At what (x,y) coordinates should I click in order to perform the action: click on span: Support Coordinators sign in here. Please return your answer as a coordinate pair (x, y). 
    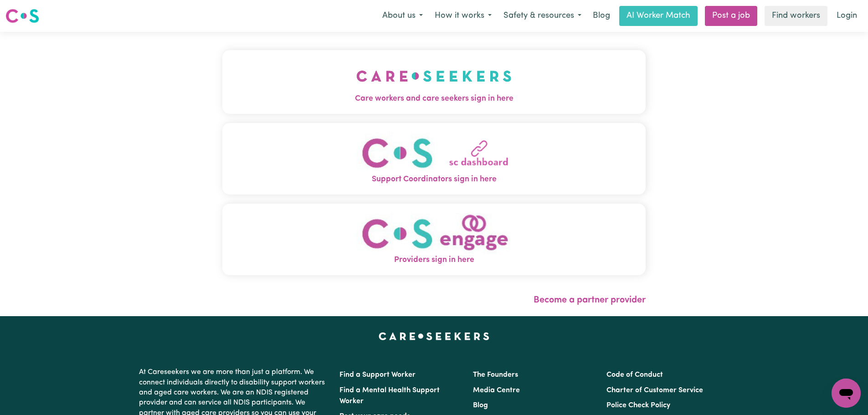
    Looking at the image, I should click on (434, 180).